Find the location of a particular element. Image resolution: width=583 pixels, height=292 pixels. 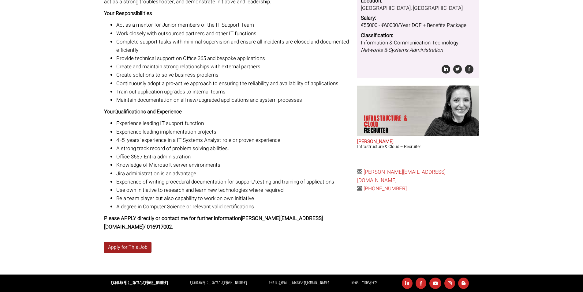

li: 4 -5 years’ experience in a IT Systems Analyst role or proven experience is located at coordinates (234, 140).